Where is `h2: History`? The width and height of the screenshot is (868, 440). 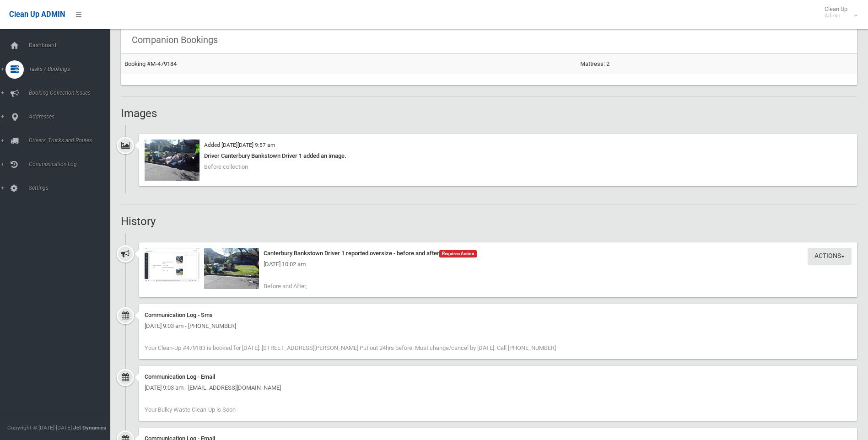
h2: History is located at coordinates (489, 222).